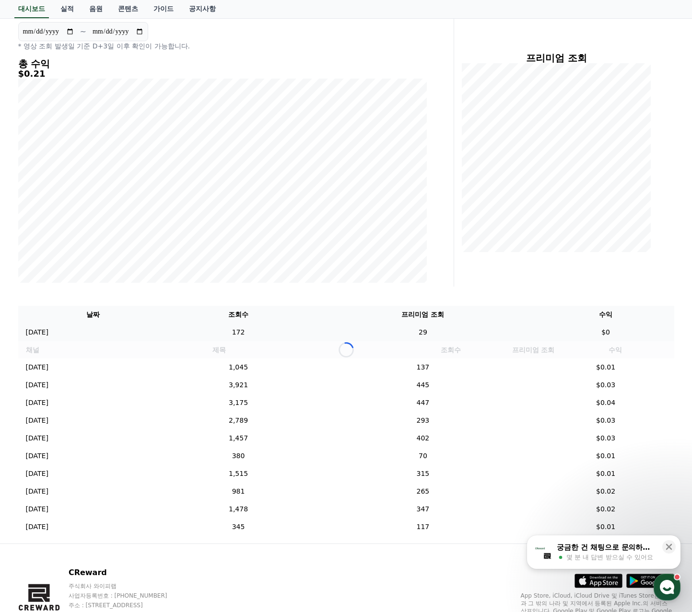 This screenshot has width=692, height=612. Describe the element at coordinates (422, 509) in the screenshot. I see `td: 347` at that location.